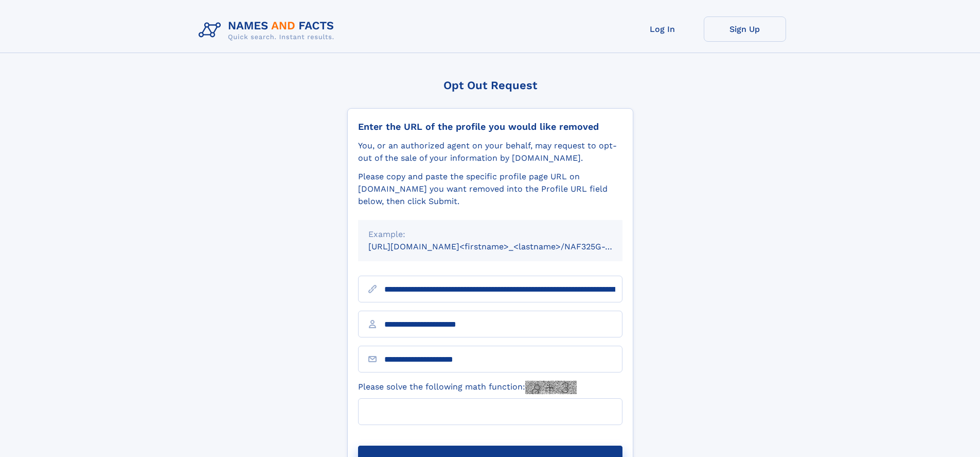  Describe the element at coordinates (269, 30) in the screenshot. I see `img: Logo Names and Facts` at that location.